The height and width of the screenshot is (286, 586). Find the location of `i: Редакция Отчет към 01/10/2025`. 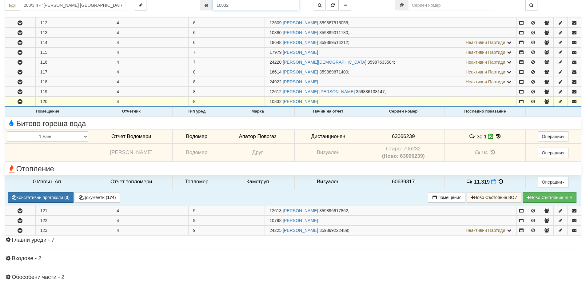

i: Редакция Отчет към 01/10/2025 is located at coordinates (491, 136).